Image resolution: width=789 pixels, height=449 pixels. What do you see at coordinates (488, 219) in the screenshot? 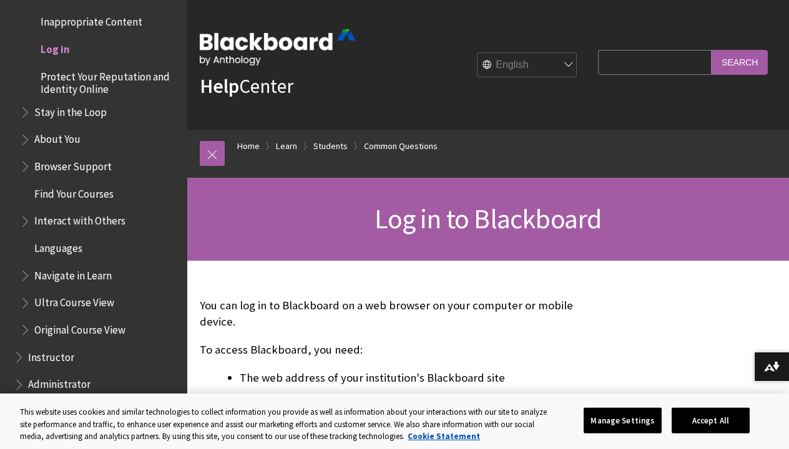
I see `span: Log in to Blackboard` at bounding box center [488, 219].